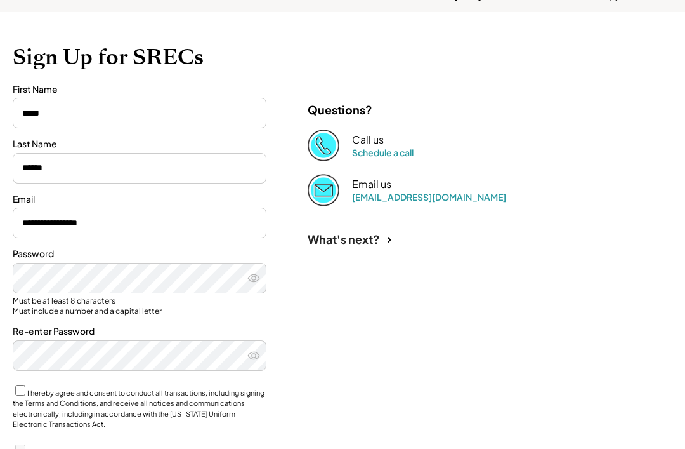 Image resolution: width=685 pixels, height=449 pixels. What do you see at coordinates (368, 140) in the screenshot?
I see `div: Call us` at bounding box center [368, 140].